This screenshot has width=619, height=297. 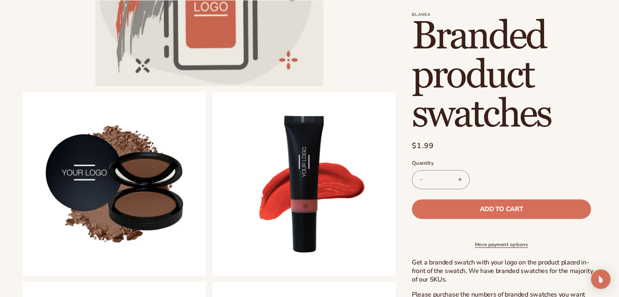 What do you see at coordinates (501, 164) in the screenshot?
I see `label: Quantity` at bounding box center [501, 164].